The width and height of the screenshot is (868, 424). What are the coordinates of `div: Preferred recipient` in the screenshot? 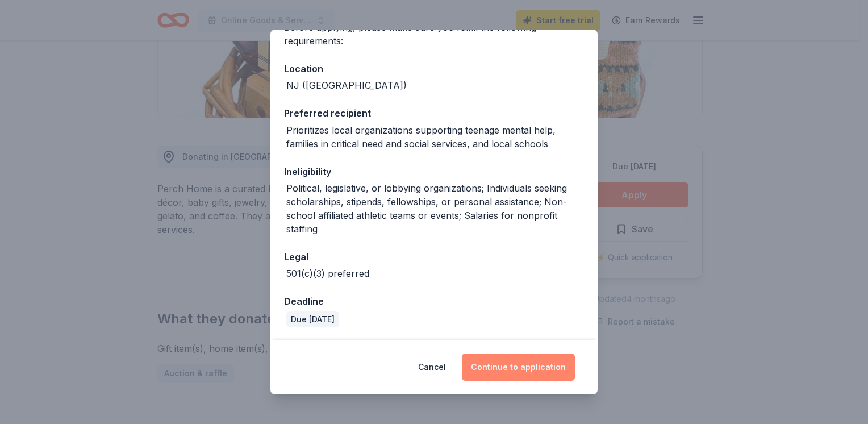 It's located at (434, 113).